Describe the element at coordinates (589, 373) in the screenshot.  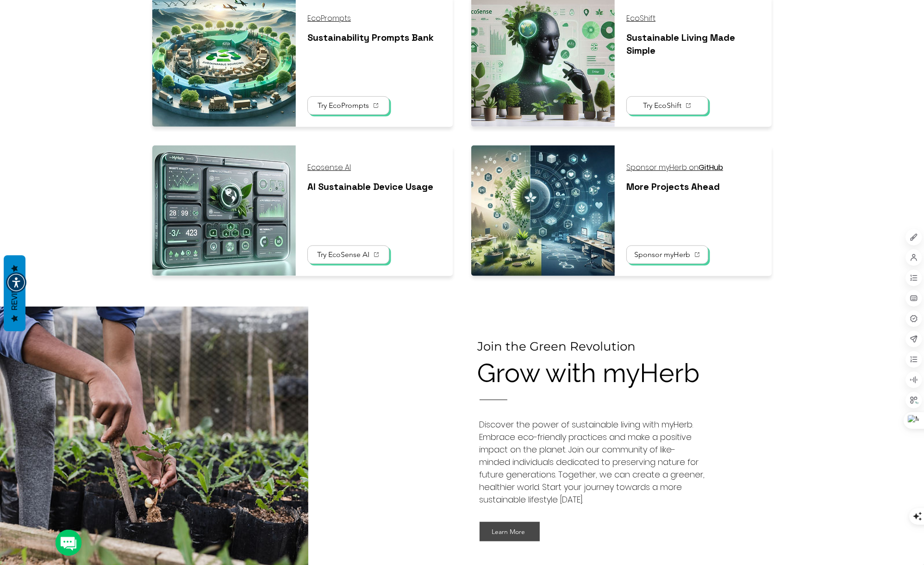
I see `span: Grow with myHerb` at that location.